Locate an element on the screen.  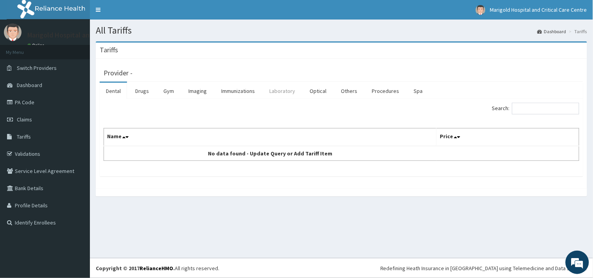
a: Gym is located at coordinates (169, 91).